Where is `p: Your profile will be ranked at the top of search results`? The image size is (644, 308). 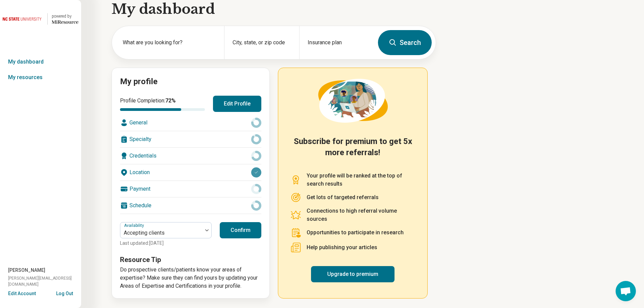
p: Your profile will be ranked at the top of search results is located at coordinates (360, 180).